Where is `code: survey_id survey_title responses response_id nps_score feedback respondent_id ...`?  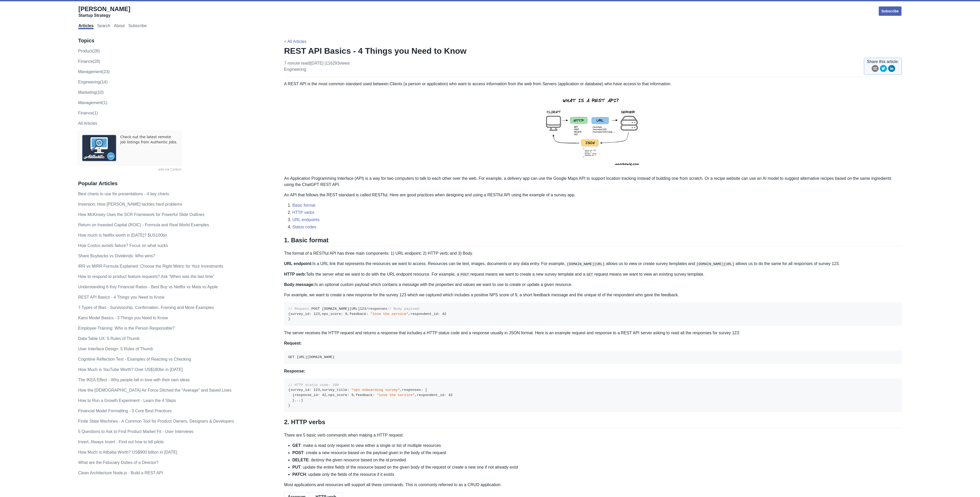
code: survey_id survey_title responses response_id nps_score feedback respondent_id ... is located at coordinates (371, 395).